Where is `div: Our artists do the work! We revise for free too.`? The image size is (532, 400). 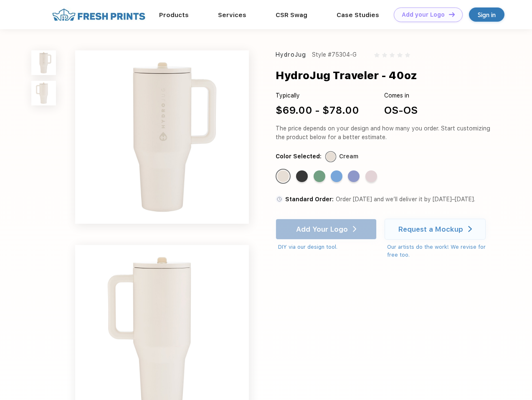
div: Our artists do the work! We revise for free too. is located at coordinates (440, 251).